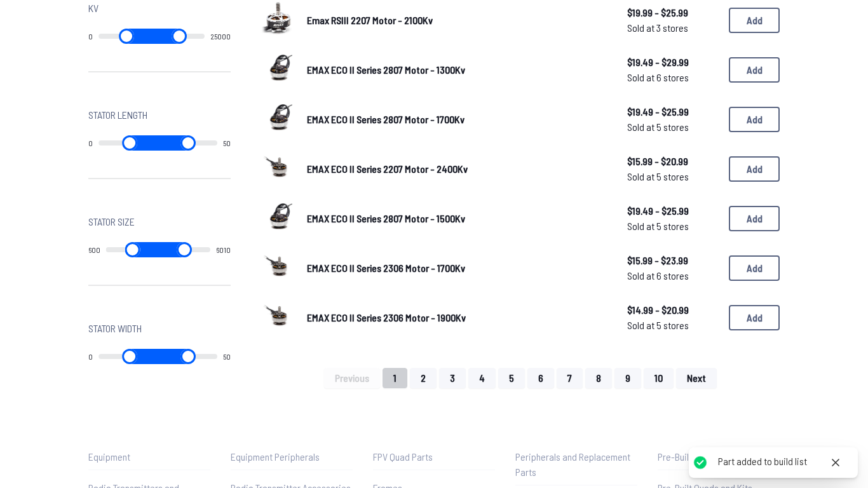 This screenshot has height=488, width=868. What do you see at coordinates (457, 169) in the screenshot?
I see `a: EMAX ECO II Series 2207 Motor - 2400Kv` at bounding box center [457, 169].